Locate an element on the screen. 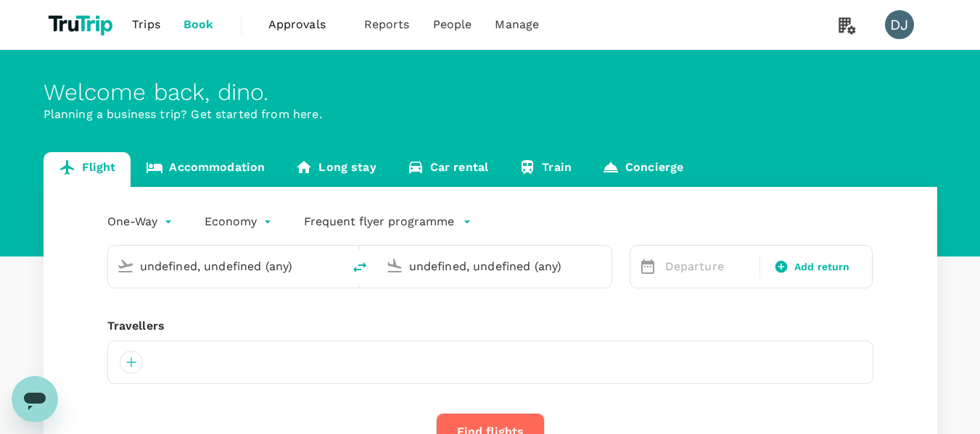 The width and height of the screenshot is (980, 434). p: Planning a business trip? Get started from here. is located at coordinates (490, 115).